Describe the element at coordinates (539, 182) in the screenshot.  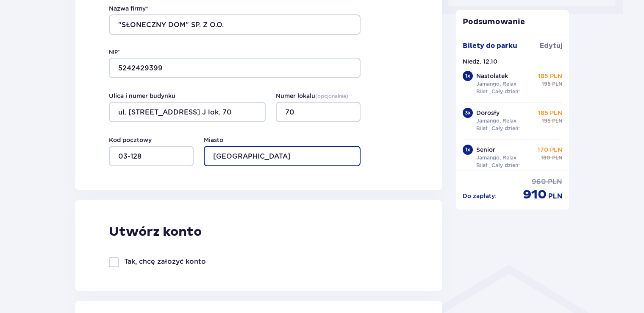
I see `span: 960` at that location.